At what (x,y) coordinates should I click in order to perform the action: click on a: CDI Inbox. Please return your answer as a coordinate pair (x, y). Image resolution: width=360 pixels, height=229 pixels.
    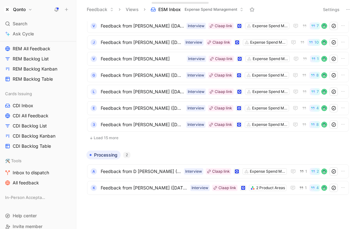
    Looking at the image, I should click on (38, 106).